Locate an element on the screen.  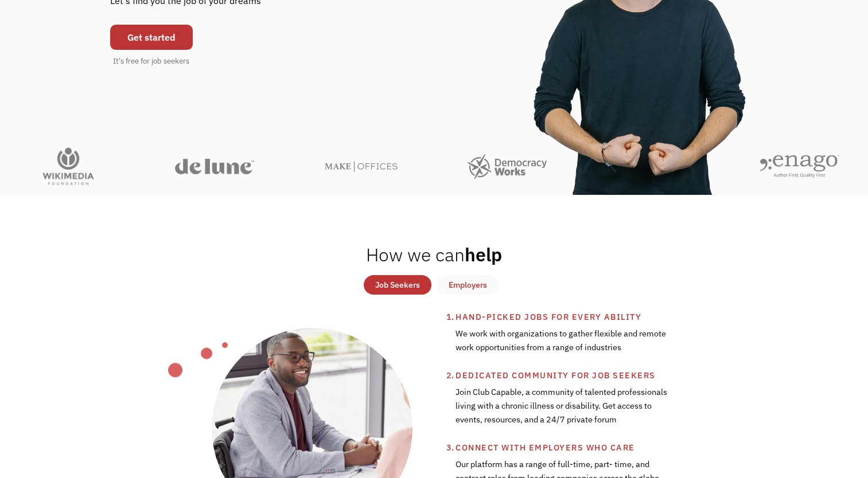
div: Job Seekers is located at coordinates (398, 285).